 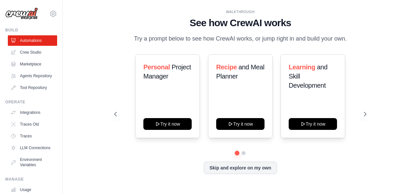 I want to click on a: Tool Repository, so click(x=32, y=88).